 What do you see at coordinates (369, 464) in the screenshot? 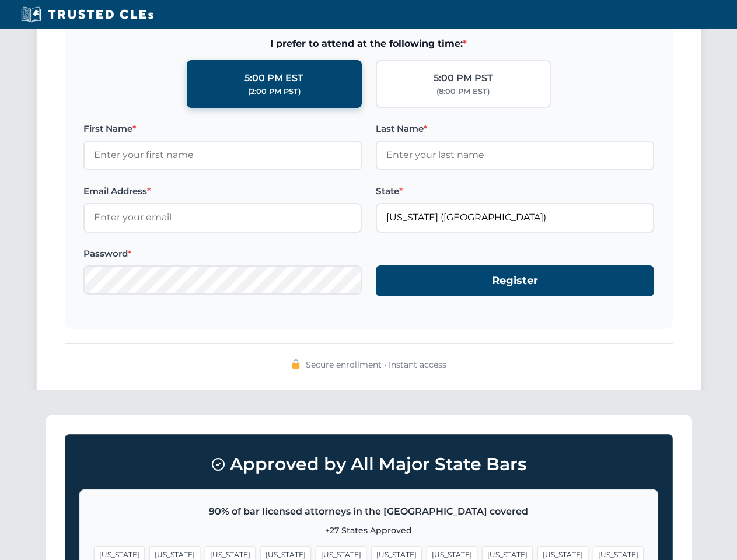
I see `h3: Approved by All Major State Bars` at bounding box center [369, 464].